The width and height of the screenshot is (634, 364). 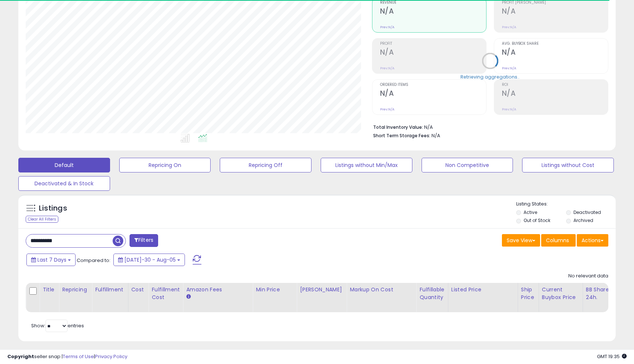 What do you see at coordinates (144, 241) in the screenshot?
I see `button: Filters` at bounding box center [144, 241].